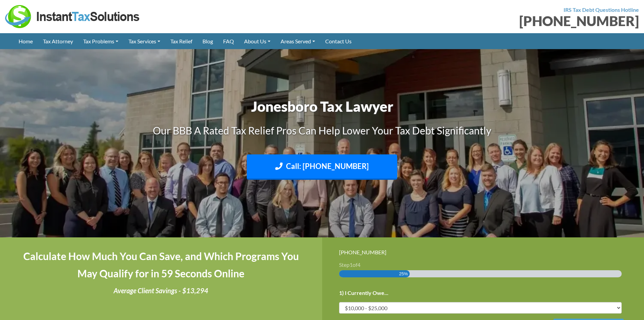 This screenshot has height=320, width=644. What do you see at coordinates (257, 41) in the screenshot?
I see `a: About Us` at bounding box center [257, 41].